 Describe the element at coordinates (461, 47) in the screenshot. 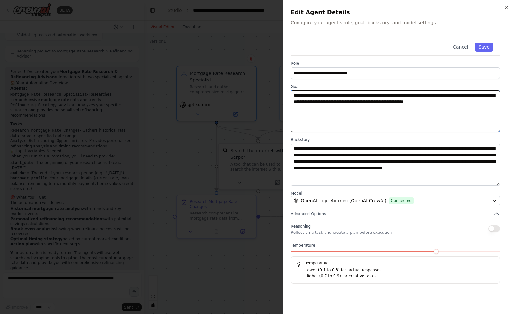

I see `button: Cancel` at that location.